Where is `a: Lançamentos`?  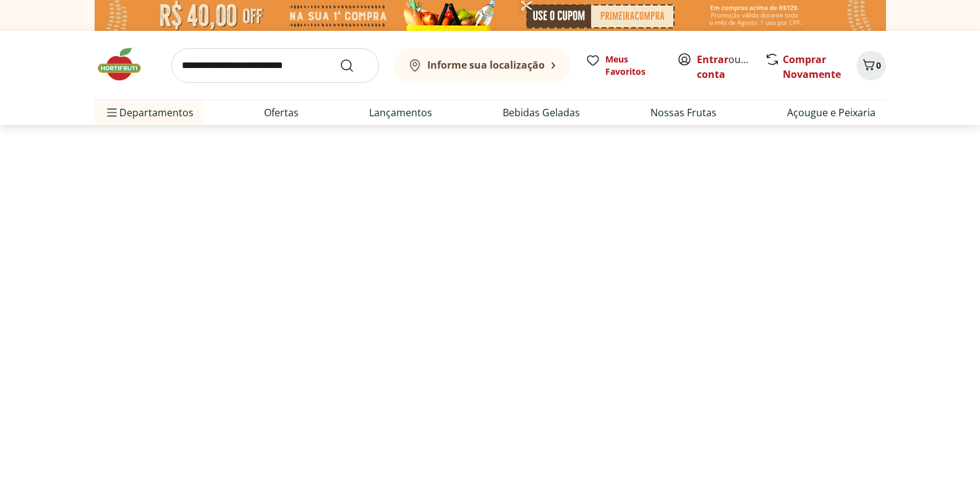
a: Lançamentos is located at coordinates (401, 112).